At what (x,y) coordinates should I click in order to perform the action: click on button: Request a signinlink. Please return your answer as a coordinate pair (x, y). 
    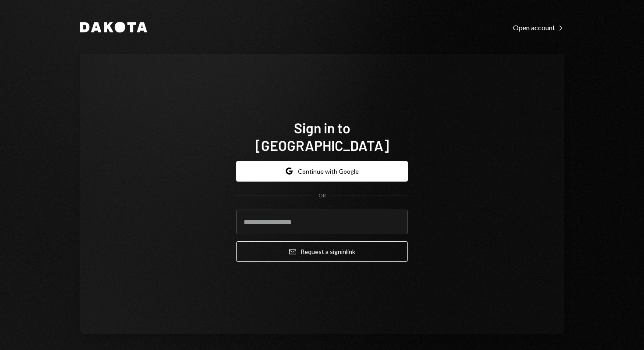
    Looking at the image, I should click on (322, 251).